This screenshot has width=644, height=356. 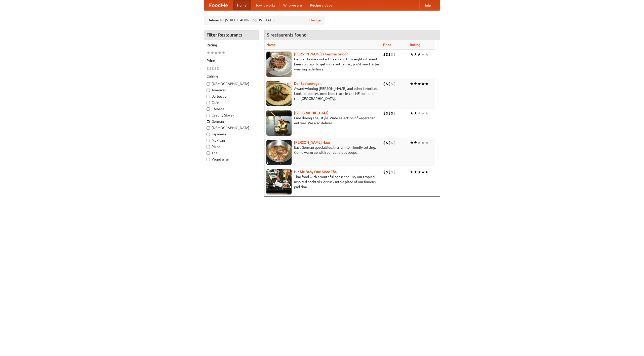 What do you see at coordinates (231, 141) in the screenshot?
I see `label: Mexican` at bounding box center [231, 141].